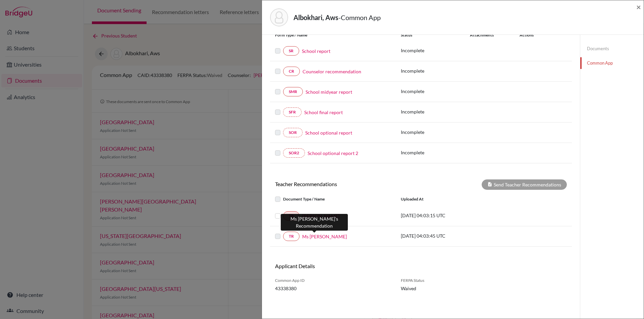  Describe the element at coordinates (292, 72) in the screenshot. I see `a: CR` at that location.